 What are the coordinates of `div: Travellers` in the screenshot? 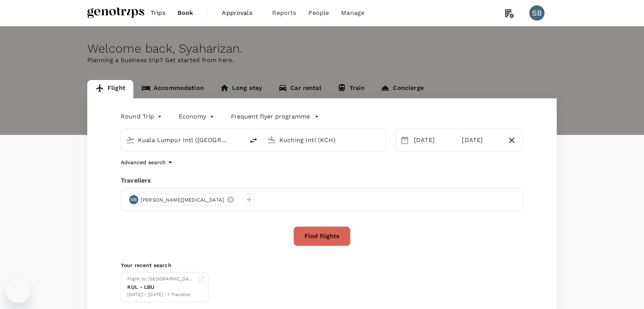 It's located at (322, 181).